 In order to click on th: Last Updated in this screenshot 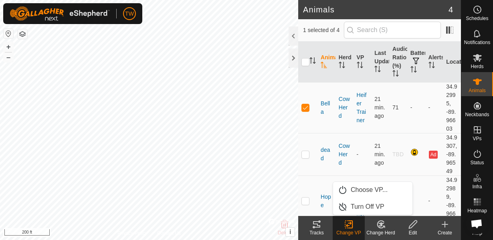, I will do `click(380, 62)`.